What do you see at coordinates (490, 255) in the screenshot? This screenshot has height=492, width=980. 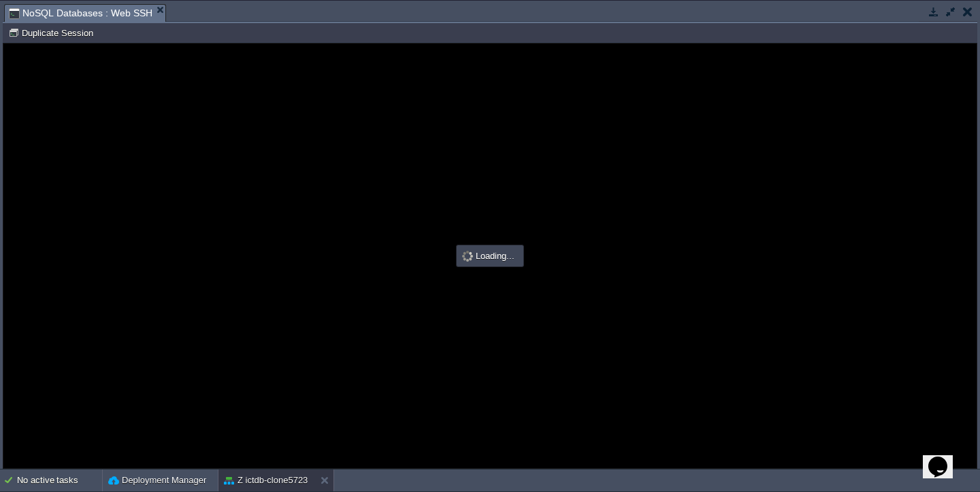 I see `div: Loading...` at bounding box center [490, 255].